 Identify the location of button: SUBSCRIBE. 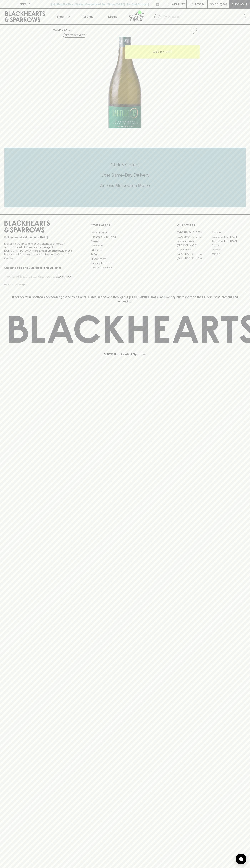
(64, 276).